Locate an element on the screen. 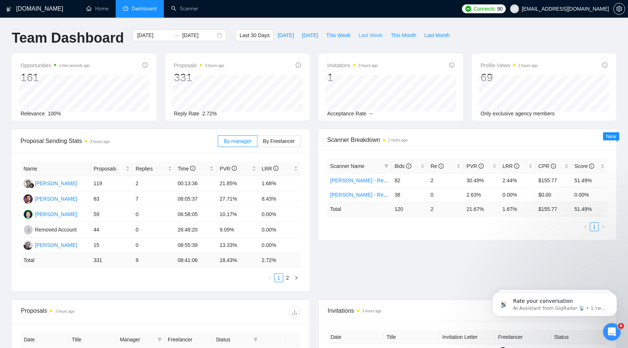 The height and width of the screenshot is (348, 628). td: 82 is located at coordinates (410, 180).